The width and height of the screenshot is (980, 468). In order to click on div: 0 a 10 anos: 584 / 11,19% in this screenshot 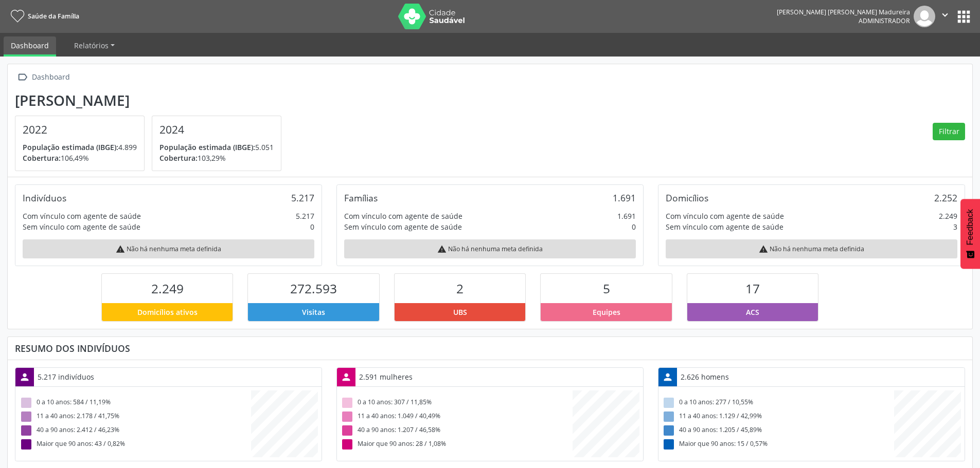, I will do `click(135, 403)`.